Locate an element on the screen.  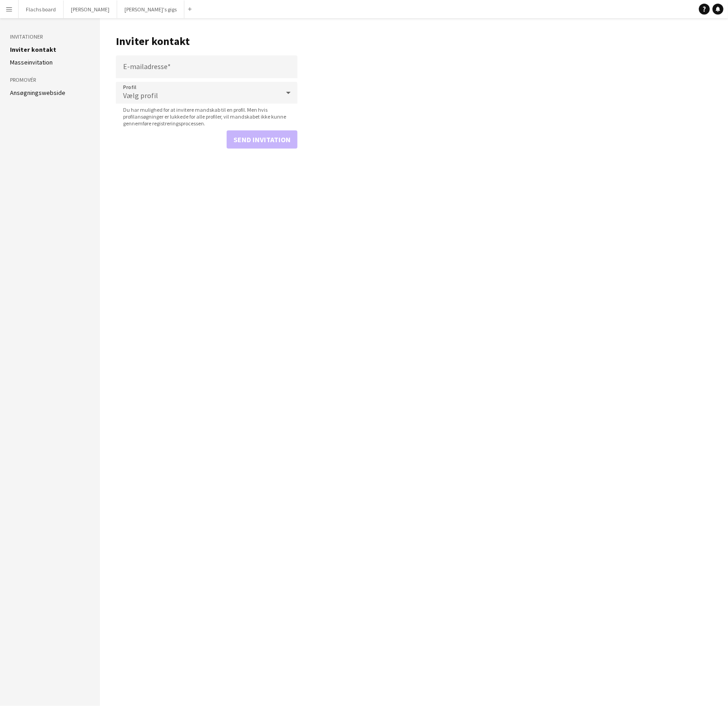
h1: Inviter kontakt is located at coordinates (207, 41).